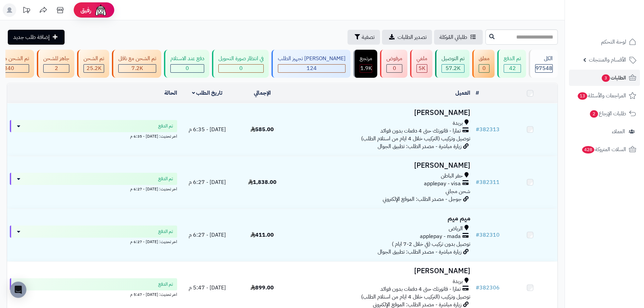 The width and height of the screenshot is (644, 308). Describe the element at coordinates (487, 287) in the screenshot. I see `a: #382306` at that location.